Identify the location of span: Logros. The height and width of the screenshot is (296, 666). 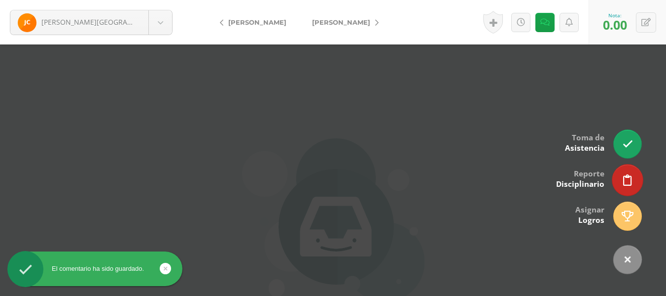
(592, 220).